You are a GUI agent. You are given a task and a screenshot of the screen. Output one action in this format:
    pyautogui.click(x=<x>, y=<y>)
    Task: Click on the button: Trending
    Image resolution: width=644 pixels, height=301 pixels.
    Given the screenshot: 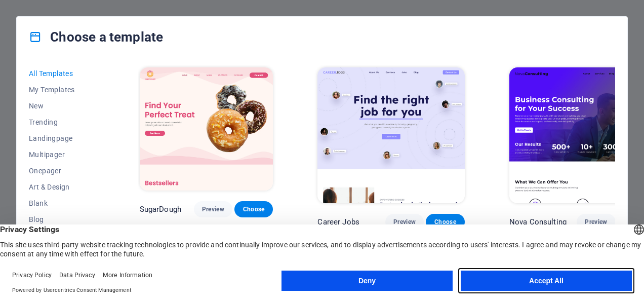 What is the action you would take?
    pyautogui.click(x=61, y=122)
    